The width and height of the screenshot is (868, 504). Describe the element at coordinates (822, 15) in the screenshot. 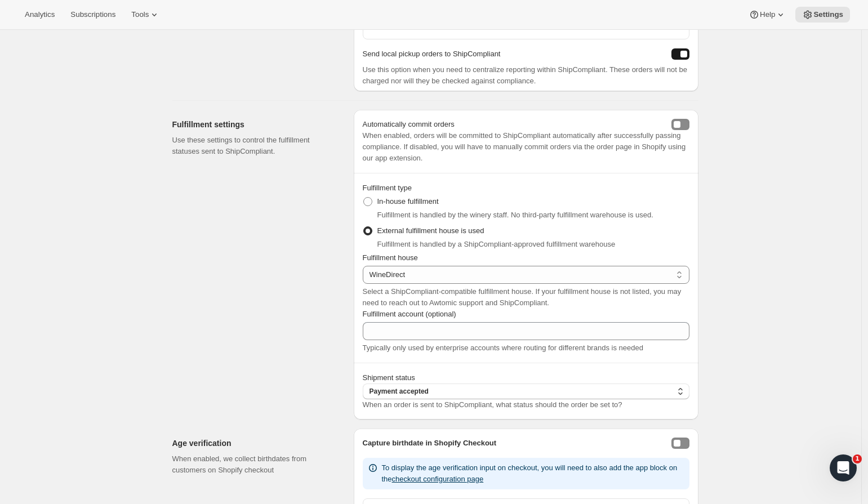

I see `button: Settings` at that location.